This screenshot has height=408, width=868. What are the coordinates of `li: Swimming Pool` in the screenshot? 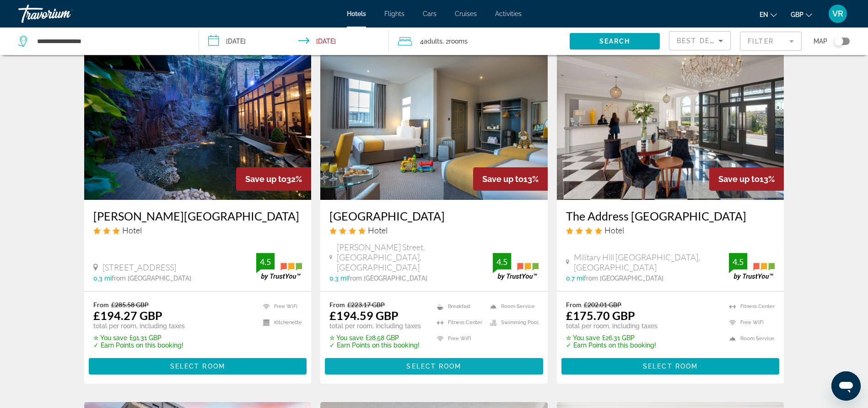 It's located at (512, 322).